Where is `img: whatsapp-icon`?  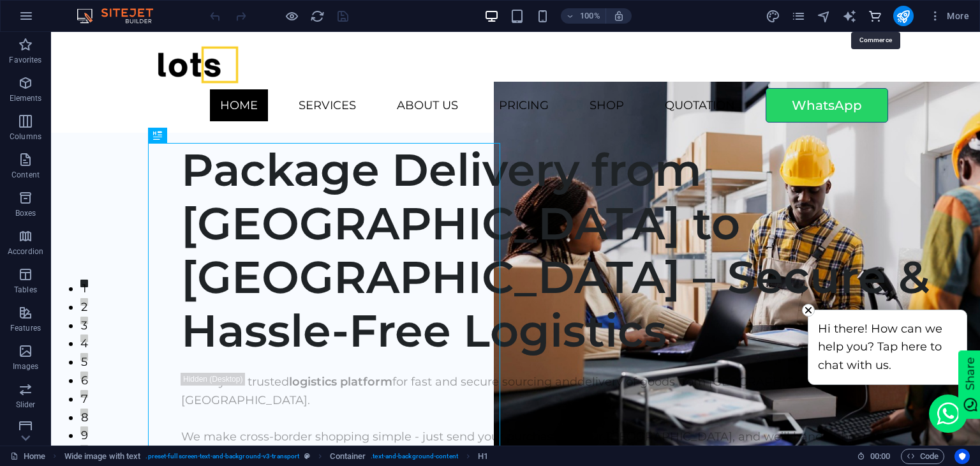 img: whatsapp-icon is located at coordinates (897, 381).